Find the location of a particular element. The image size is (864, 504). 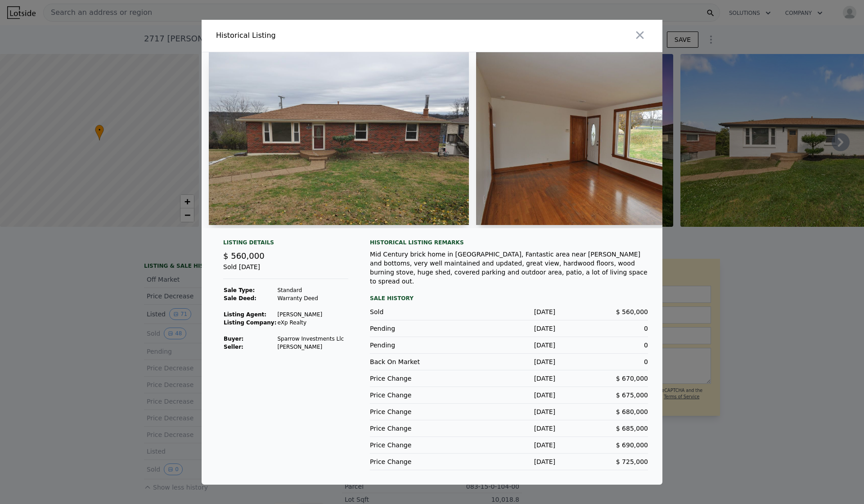

span: $ 690,000 is located at coordinates (632, 445).